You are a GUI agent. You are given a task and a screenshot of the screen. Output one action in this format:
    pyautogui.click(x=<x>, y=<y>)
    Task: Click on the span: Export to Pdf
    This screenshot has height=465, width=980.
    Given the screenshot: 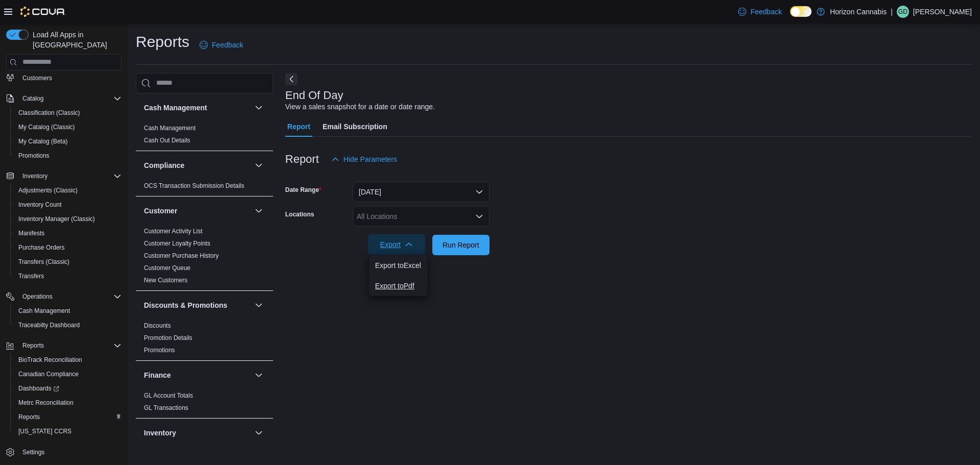 What is the action you would take?
    pyautogui.click(x=398, y=286)
    